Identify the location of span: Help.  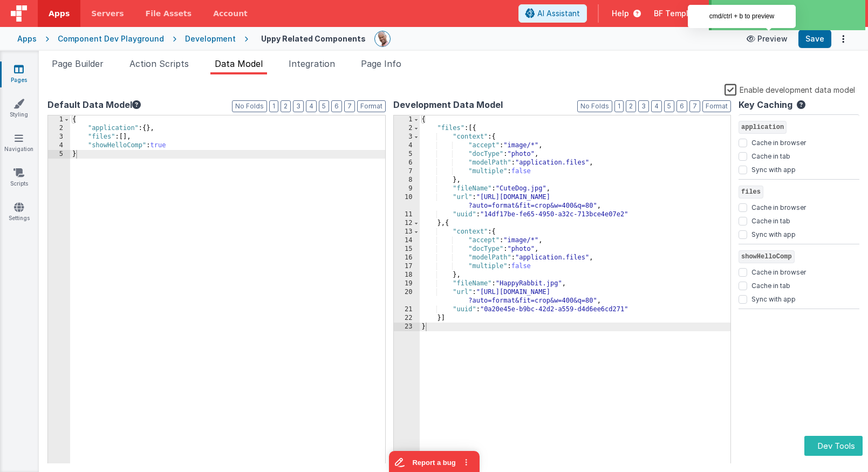
(620, 14).